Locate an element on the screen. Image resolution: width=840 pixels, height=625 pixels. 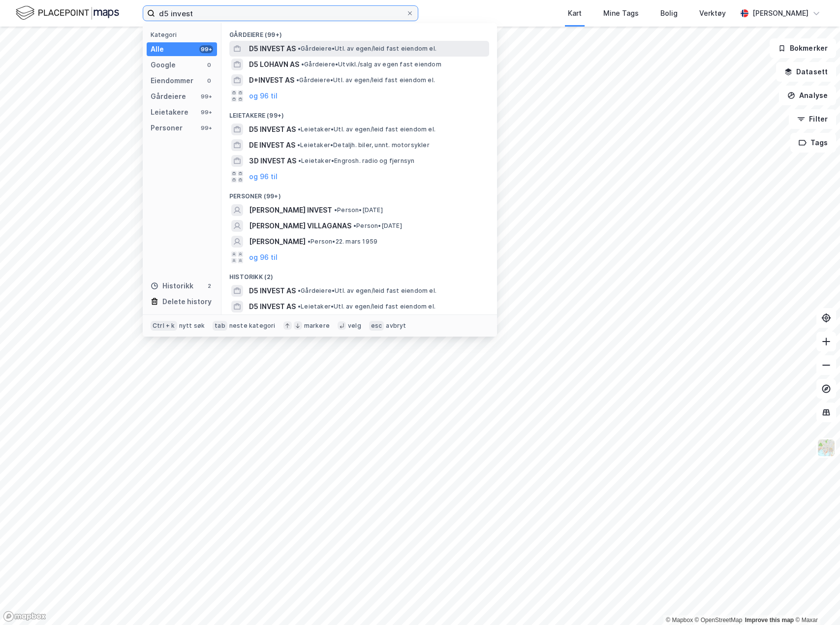
div: Gårdeiere is located at coordinates (169, 97).